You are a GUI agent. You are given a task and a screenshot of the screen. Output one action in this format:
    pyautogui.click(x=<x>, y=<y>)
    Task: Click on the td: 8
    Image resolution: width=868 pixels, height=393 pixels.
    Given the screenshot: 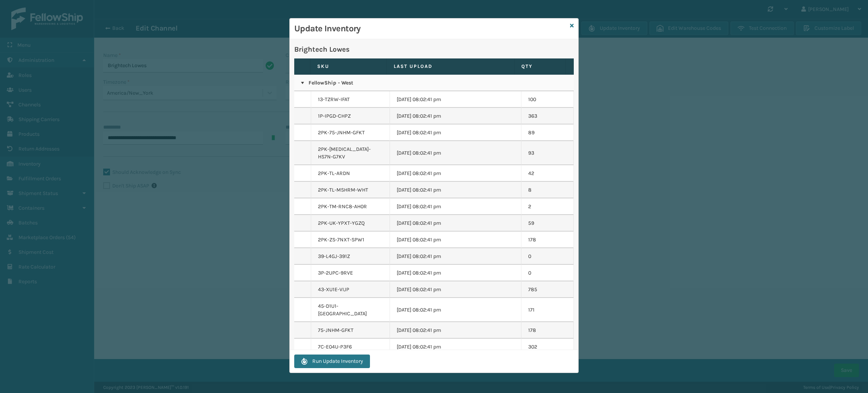 What is the action you would take?
    pyautogui.click(x=548, y=190)
    